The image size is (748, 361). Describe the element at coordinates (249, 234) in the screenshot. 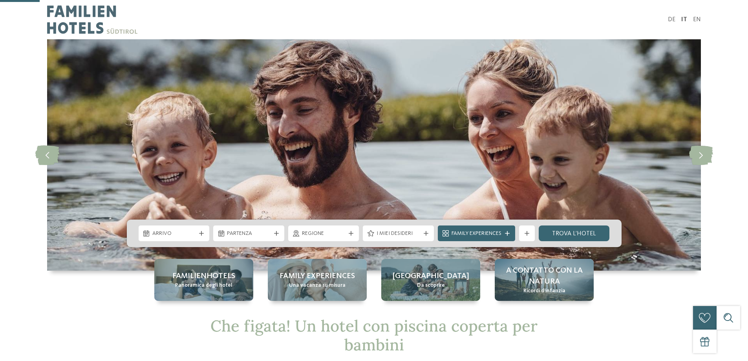

I see `span: Partenza` at that location.